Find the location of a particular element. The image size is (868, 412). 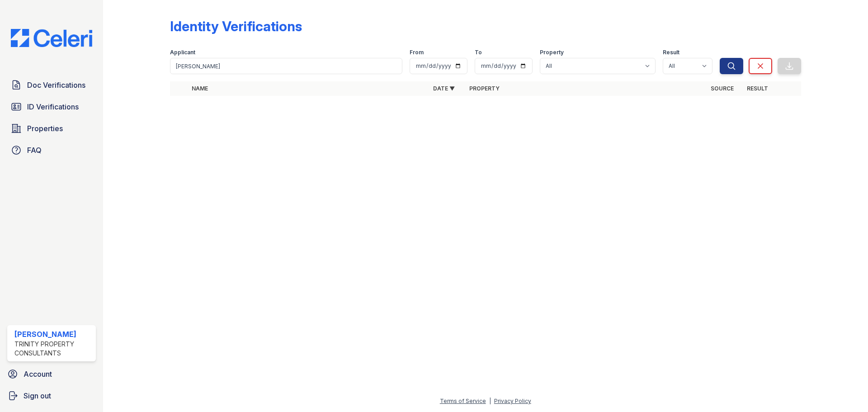

input: Search by name or phone number is located at coordinates (286, 66).